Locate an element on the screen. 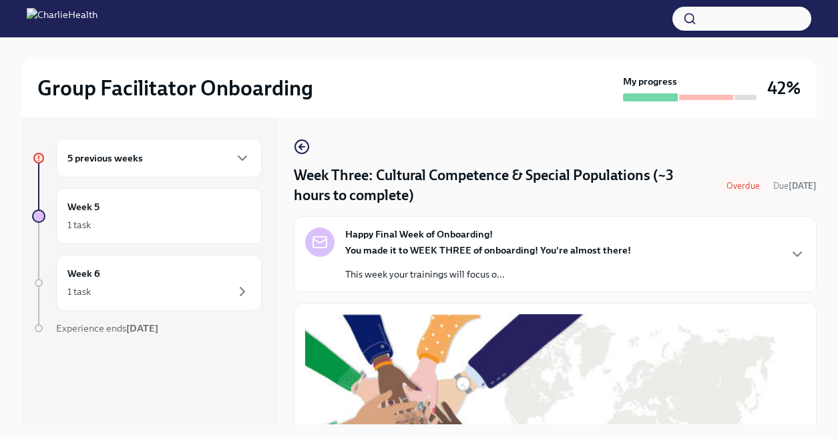 The image size is (838, 439). h3: 42% is located at coordinates (784, 88).